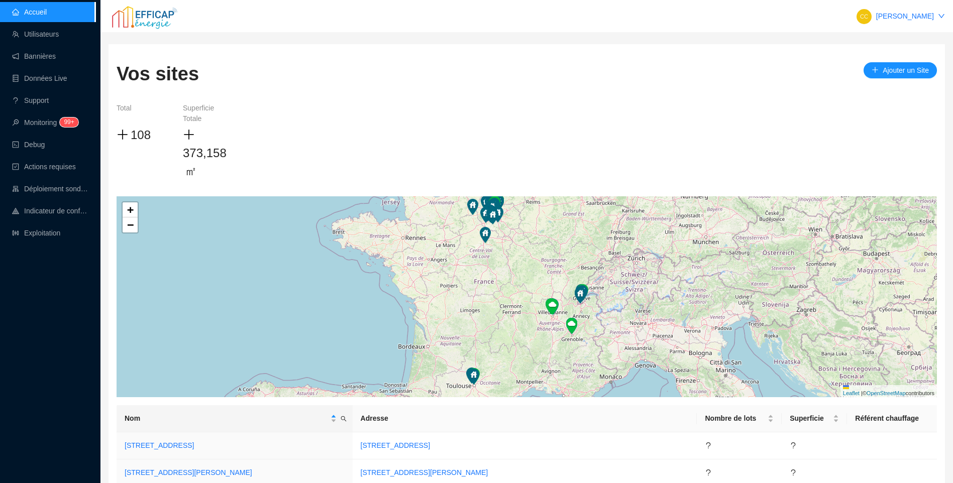 This screenshot has width=953, height=483. What do you see at coordinates (888, 391) in the screenshot?
I see `a: Leaflet` at bounding box center [888, 391].